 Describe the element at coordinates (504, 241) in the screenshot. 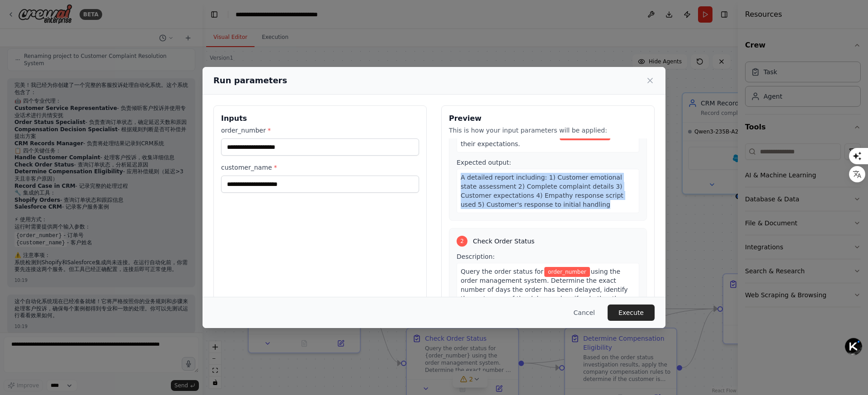

I see `span: Check Order Status` at that location.